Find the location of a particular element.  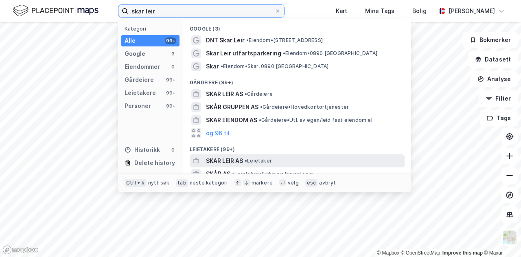

a: OpenStreetMap is located at coordinates (420, 253).